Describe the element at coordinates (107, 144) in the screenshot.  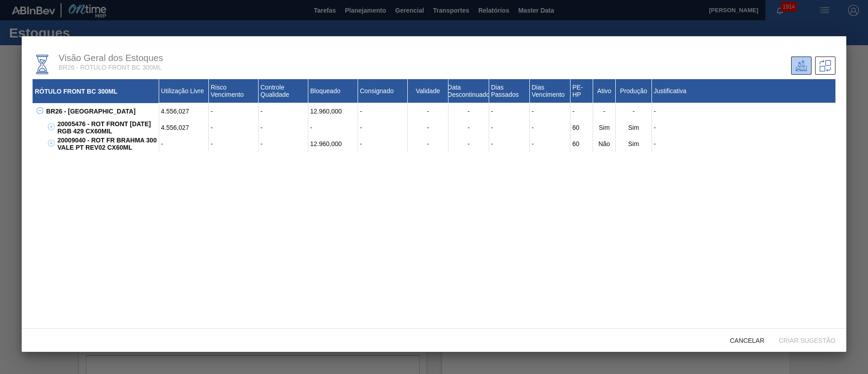
I see `div: 20009040 - ROT FR BRAHMA 300 VALE PT REV02 CX60ML` at that location.